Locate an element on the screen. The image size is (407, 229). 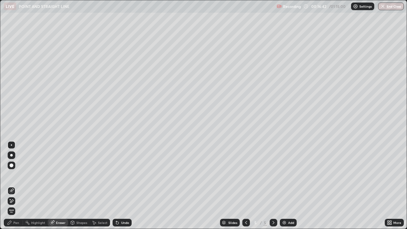
img: class-settings-icons is located at coordinates (356, 6).